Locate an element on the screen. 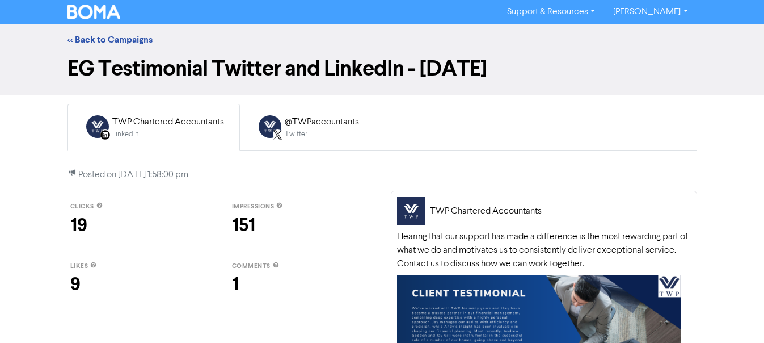  img: BOMA Logo is located at coordinates (94, 12).